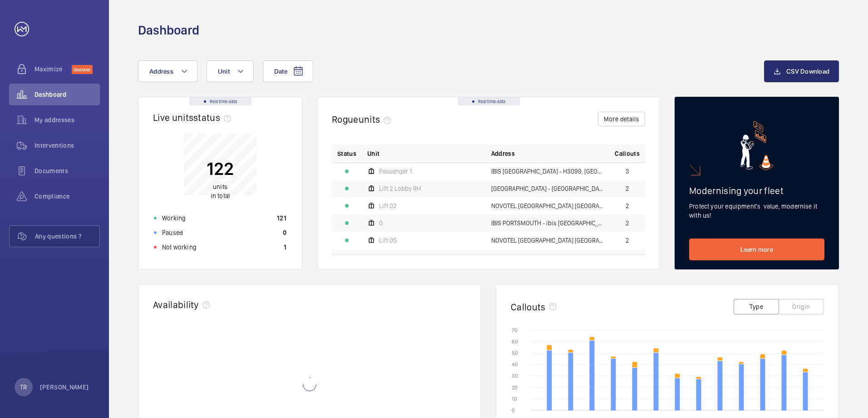 This screenshot has width=868, height=418. Describe the element at coordinates (67, 171) in the screenshot. I see `span: Documents` at that location.